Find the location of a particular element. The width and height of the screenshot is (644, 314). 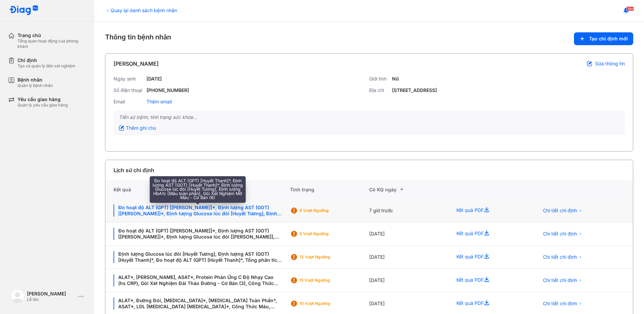

div: Địa chỉ is located at coordinates (380, 91).